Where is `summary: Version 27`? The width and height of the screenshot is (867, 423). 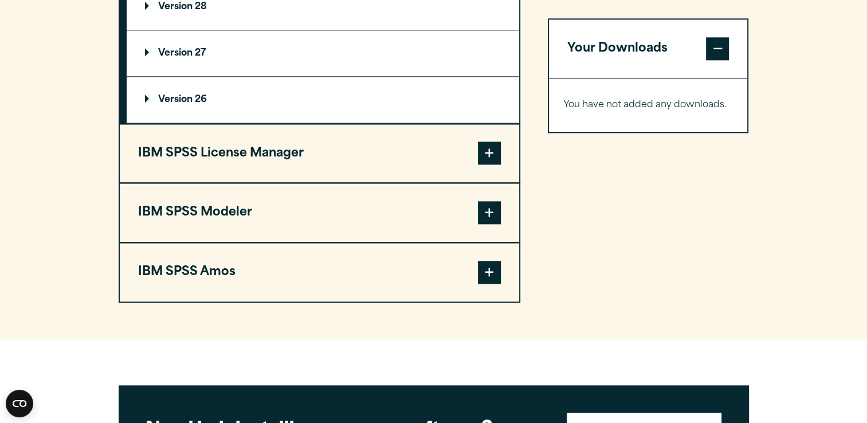 summary: Version 27 is located at coordinates (323, 53).